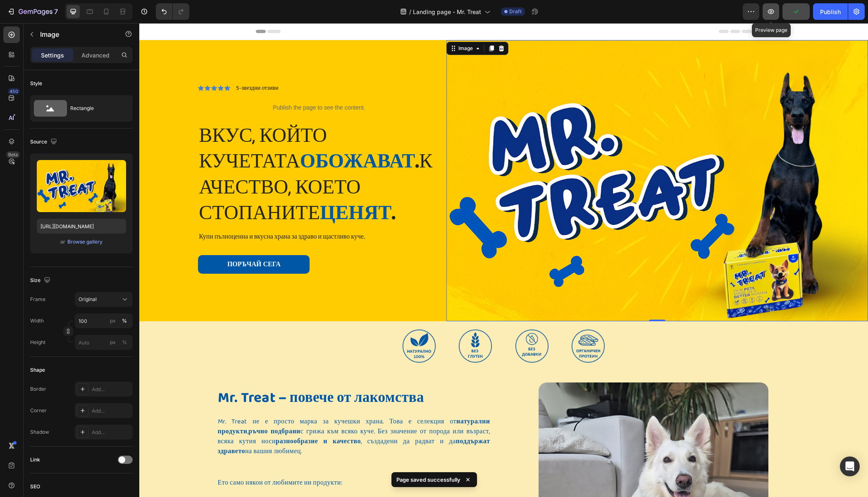 The image size is (868, 497). Describe the element at coordinates (32, 12) in the screenshot. I see `button: 7` at that location.